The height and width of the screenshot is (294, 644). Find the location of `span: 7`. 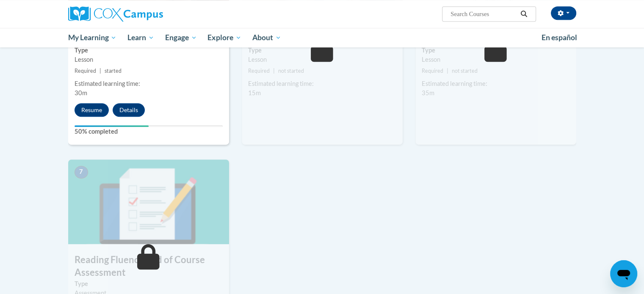

span: 7 is located at coordinates (81, 172).